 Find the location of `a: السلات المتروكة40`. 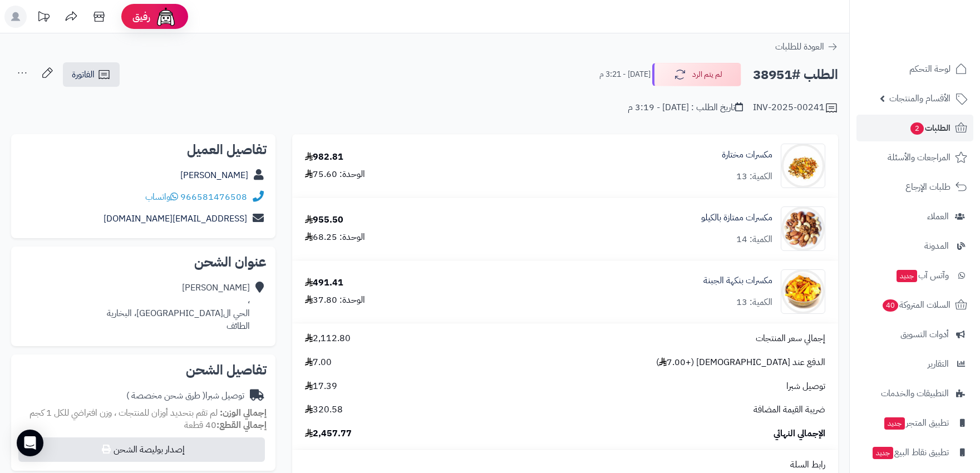

a: السلات المتروكة40 is located at coordinates (915, 305).